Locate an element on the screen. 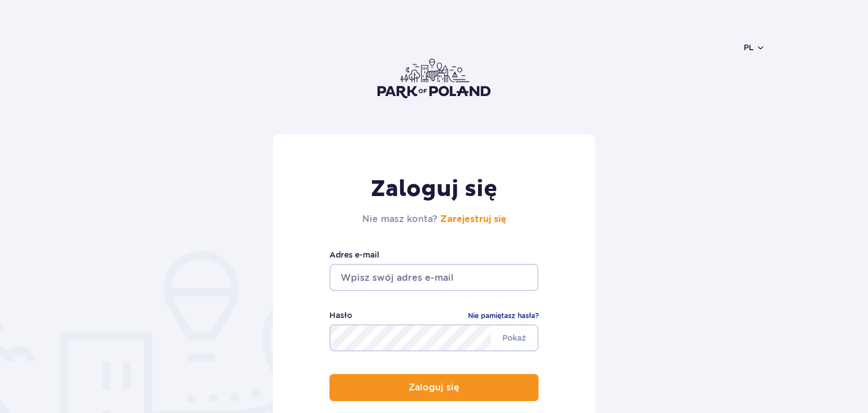  button: pl is located at coordinates (754, 48).